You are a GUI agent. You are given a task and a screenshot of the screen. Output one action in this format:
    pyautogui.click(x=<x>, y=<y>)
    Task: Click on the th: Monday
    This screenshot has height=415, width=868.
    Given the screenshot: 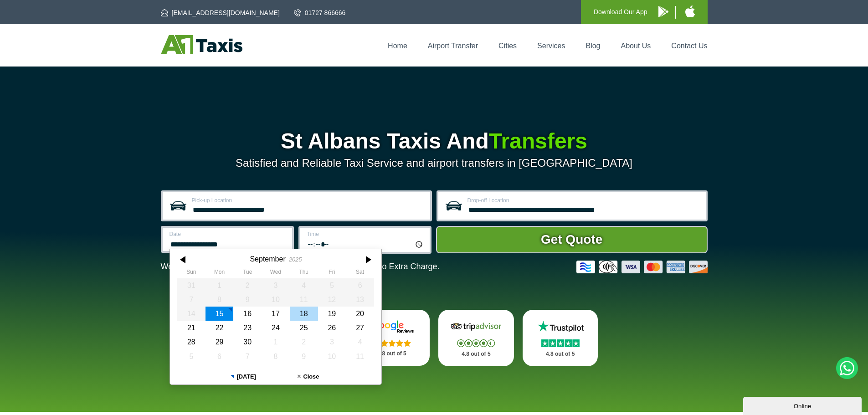 What is the action you would take?
    pyautogui.click(x=219, y=273)
    